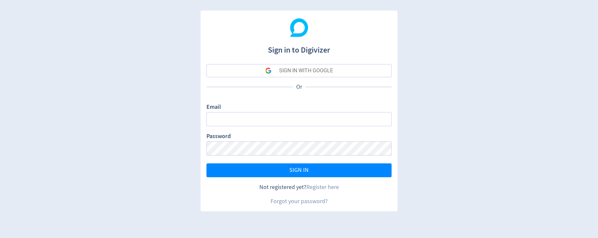 The width and height of the screenshot is (598, 238). What do you see at coordinates (299, 28) in the screenshot?
I see `img: Digivizer Logo` at bounding box center [299, 28].